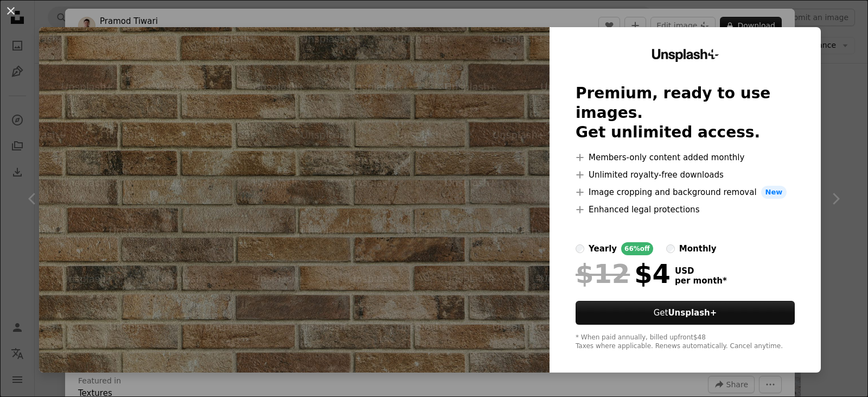 The image size is (868, 397). What do you see at coordinates (580, 249) in the screenshot?
I see `input: yearly66%off` at bounding box center [580, 249].